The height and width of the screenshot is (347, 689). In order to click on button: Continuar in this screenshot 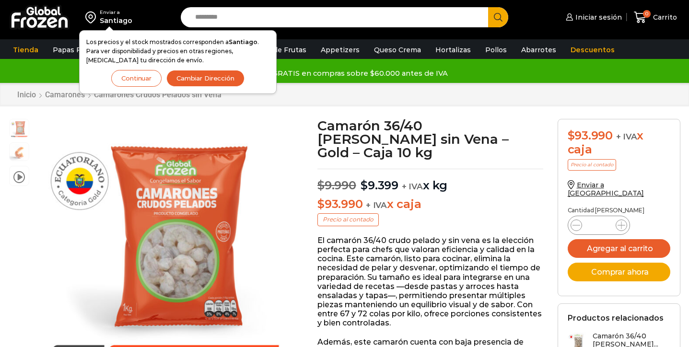, I will do `click(136, 78)`.